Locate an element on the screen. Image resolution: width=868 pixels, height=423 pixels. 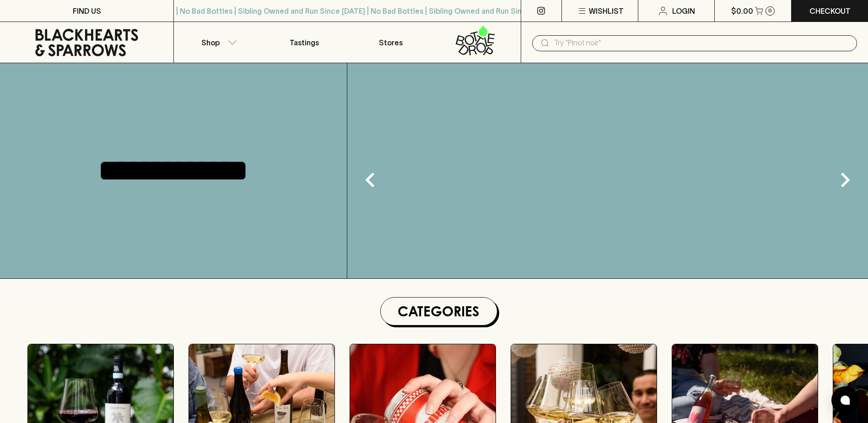
p: $0.00 is located at coordinates (742, 11).